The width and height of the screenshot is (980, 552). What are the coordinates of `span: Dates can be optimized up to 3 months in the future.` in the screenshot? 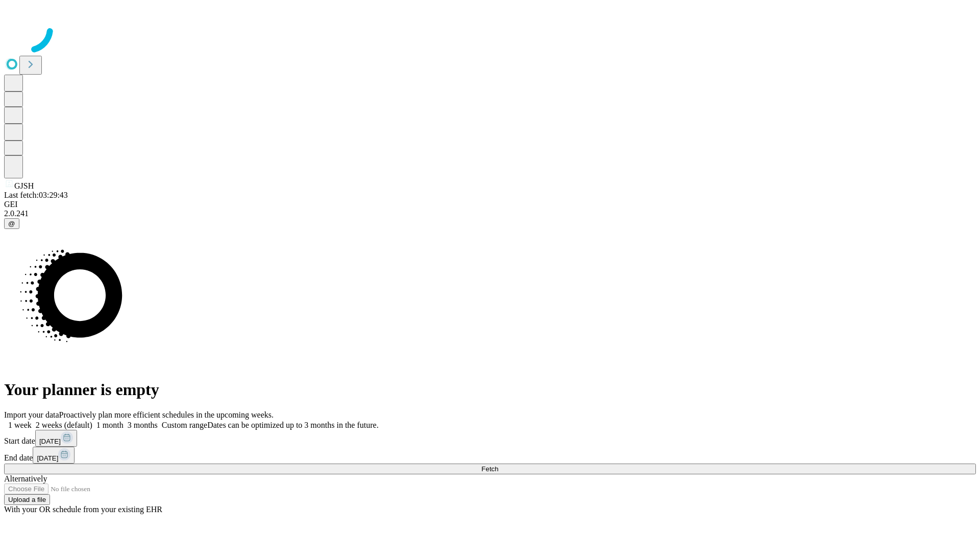 It's located at (292, 424).